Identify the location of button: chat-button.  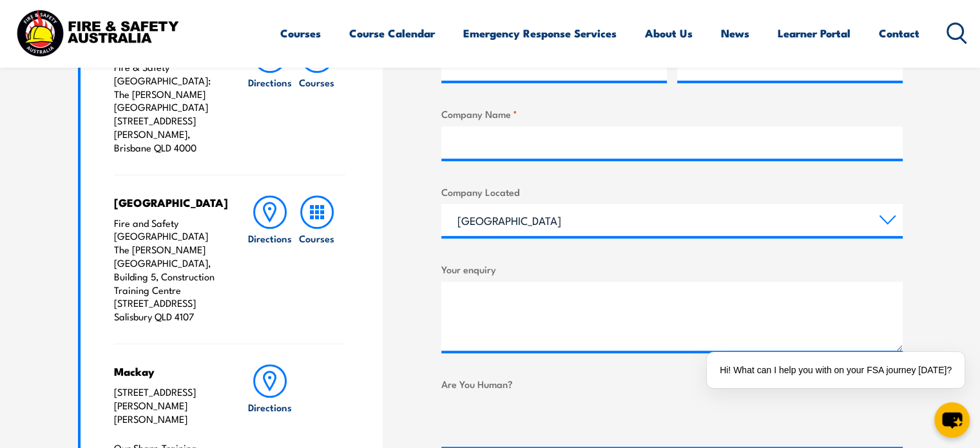
(952, 419).